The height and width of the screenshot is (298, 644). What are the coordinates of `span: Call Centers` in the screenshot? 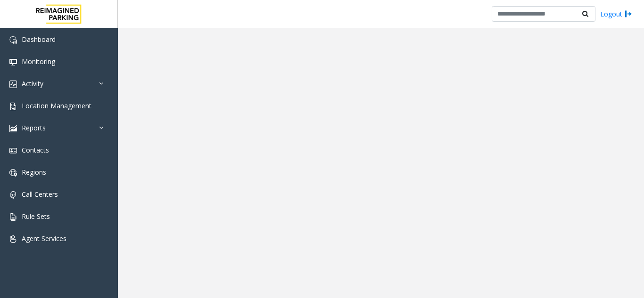 It's located at (40, 194).